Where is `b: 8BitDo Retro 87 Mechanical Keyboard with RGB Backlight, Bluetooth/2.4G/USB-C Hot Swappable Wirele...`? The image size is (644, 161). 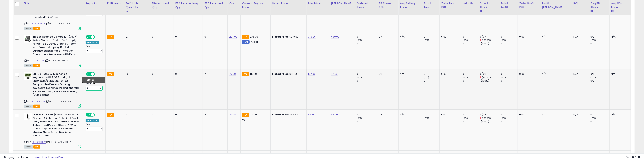 b: 8BitDo Retro 87 Mechanical Keyboard with RGB Backlight, Bluetooth/2.4G/USB-C Hot Swappable Wirele... is located at coordinates (55, 85).